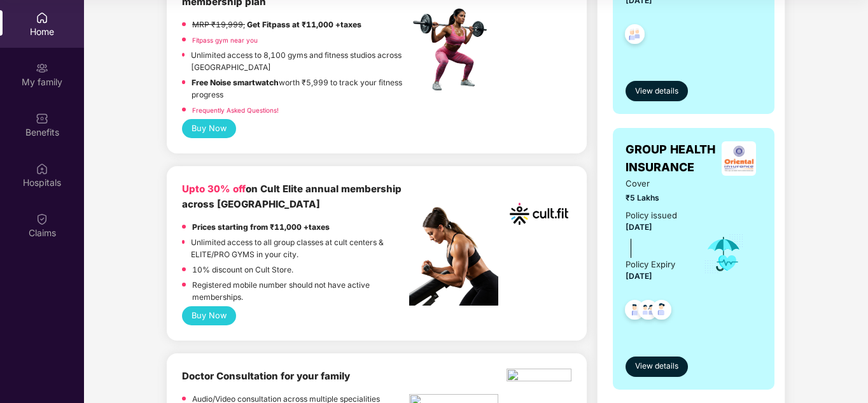 Image resolution: width=868 pixels, height=403 pixels. I want to click on img: pc2.png, so click(454, 256).